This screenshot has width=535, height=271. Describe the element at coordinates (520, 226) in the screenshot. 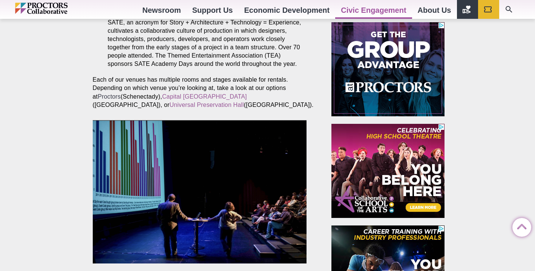

I see `a: Back to Top` at that location.